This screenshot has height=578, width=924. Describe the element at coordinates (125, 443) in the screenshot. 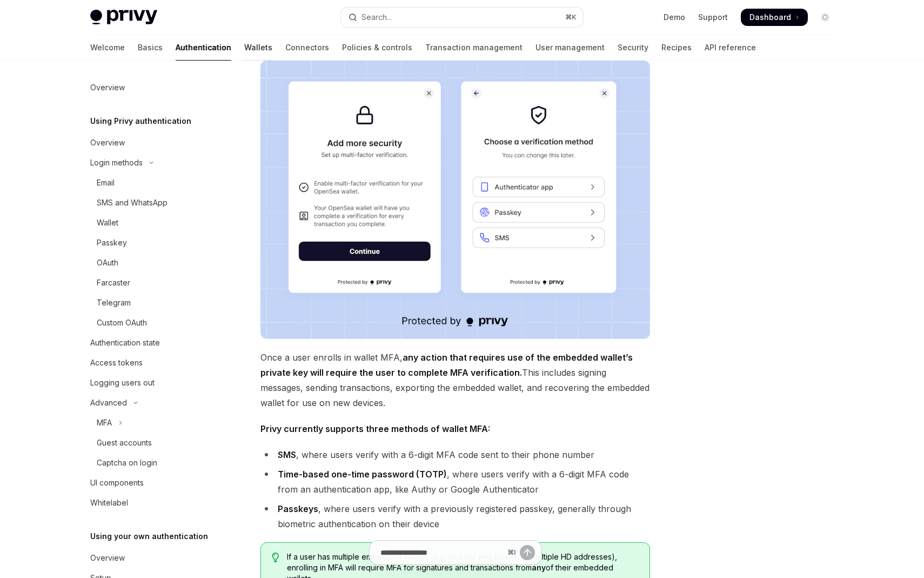

I see `div: Guest accounts` at that location.